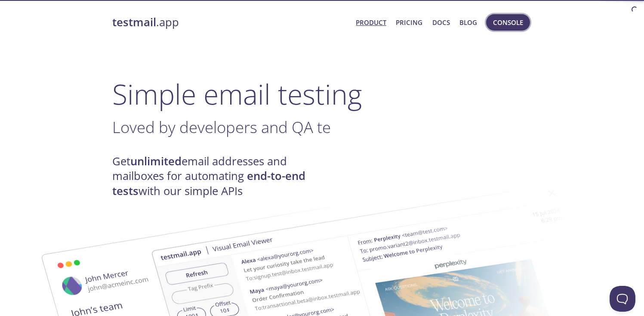  What do you see at coordinates (230, 22) in the screenshot?
I see `a: testmail.app` at bounding box center [230, 22].